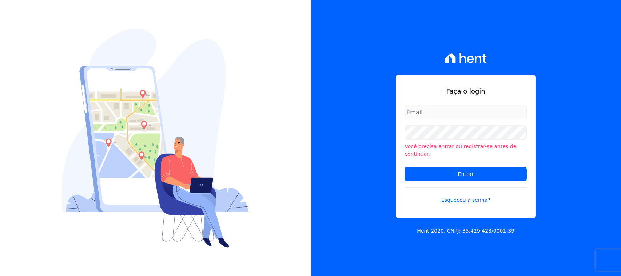 This screenshot has height=276, width=621. What do you see at coordinates (466, 174) in the screenshot?
I see `input: Entrar` at bounding box center [466, 174].